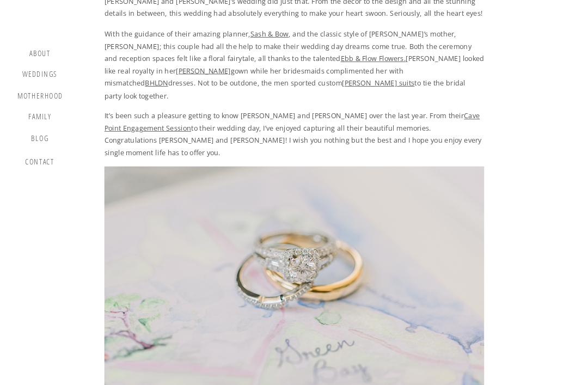 This screenshot has width=588, height=385. What do you see at coordinates (40, 55) in the screenshot?
I see `div: about` at bounding box center [40, 55].